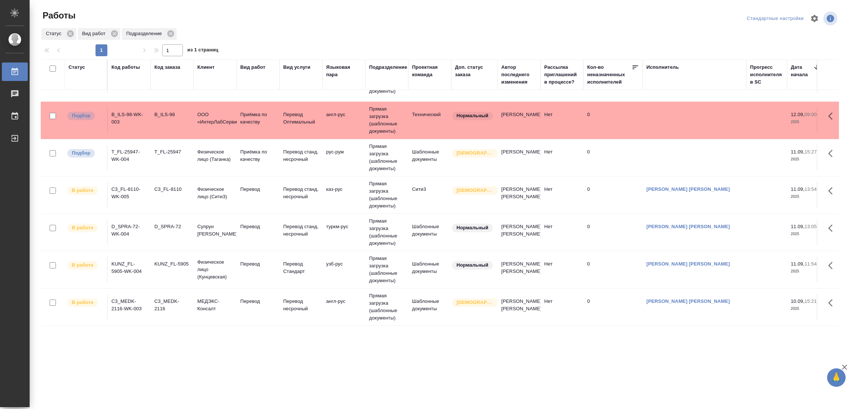  Describe the element at coordinates (831, 19) in the screenshot. I see `span: Посмотреть информацию` at that location.